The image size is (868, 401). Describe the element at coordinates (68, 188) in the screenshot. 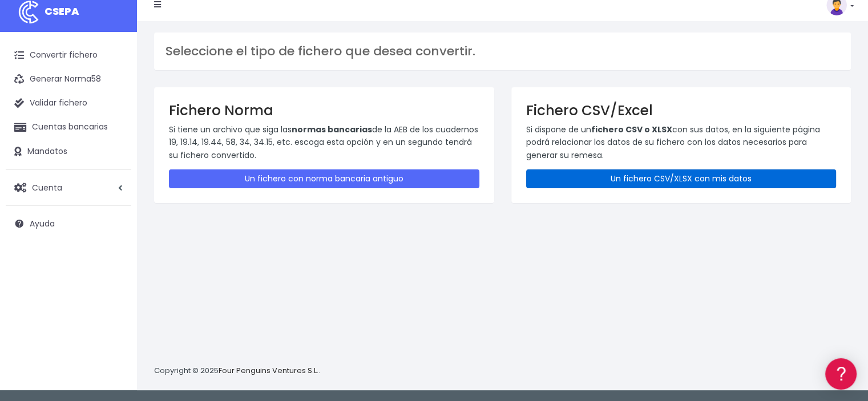

I see `a: Cuenta` at that location.